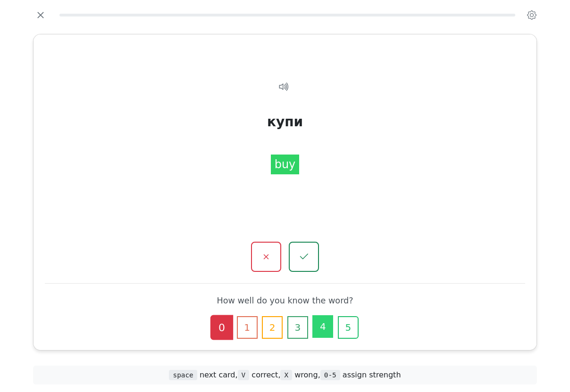  What do you see at coordinates (285, 375) in the screenshot?
I see `span: next card , correct , wrong , assign strength` at bounding box center [285, 375].